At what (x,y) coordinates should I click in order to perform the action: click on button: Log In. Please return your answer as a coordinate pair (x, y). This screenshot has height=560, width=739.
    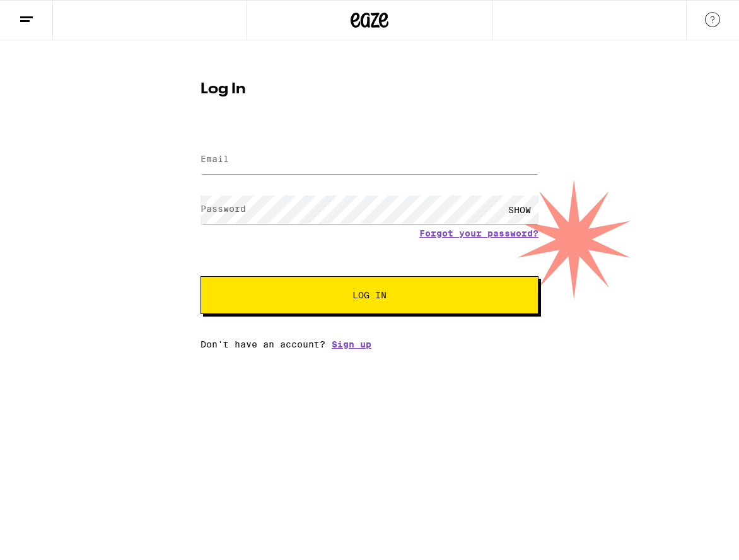
    Looking at the image, I should click on (370, 295).